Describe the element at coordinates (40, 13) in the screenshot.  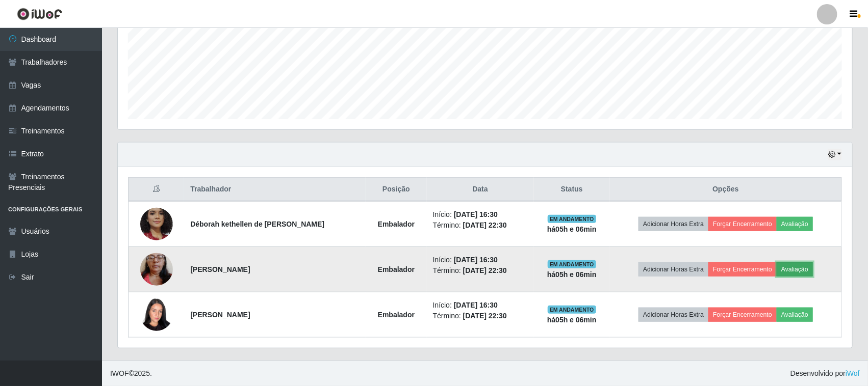
I see `img: CoreUI Logo` at that location.